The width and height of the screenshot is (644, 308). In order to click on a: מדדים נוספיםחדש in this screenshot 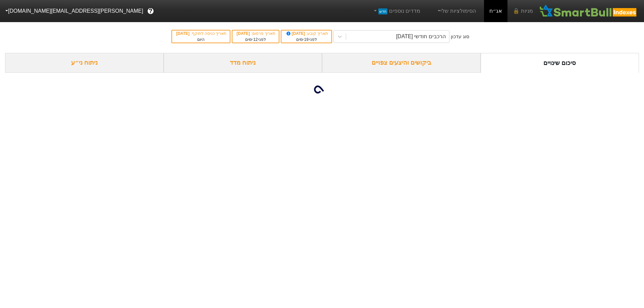, I will do `click(396, 11)`.